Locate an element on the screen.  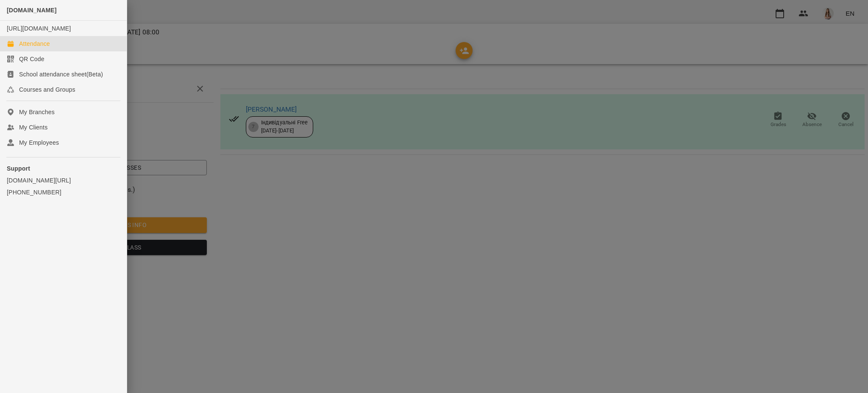
div: School attendance sheet(Beta) is located at coordinates (61, 74).